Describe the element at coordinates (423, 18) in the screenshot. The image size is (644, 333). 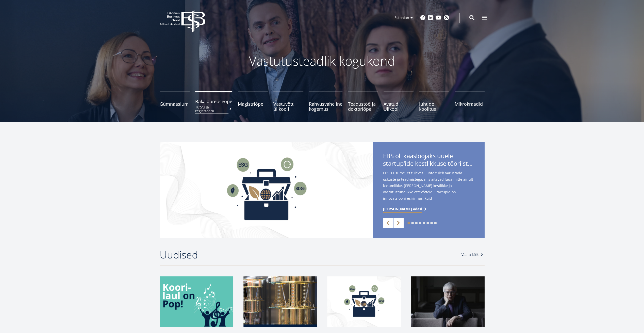
I see `a: Facebook` at that location.